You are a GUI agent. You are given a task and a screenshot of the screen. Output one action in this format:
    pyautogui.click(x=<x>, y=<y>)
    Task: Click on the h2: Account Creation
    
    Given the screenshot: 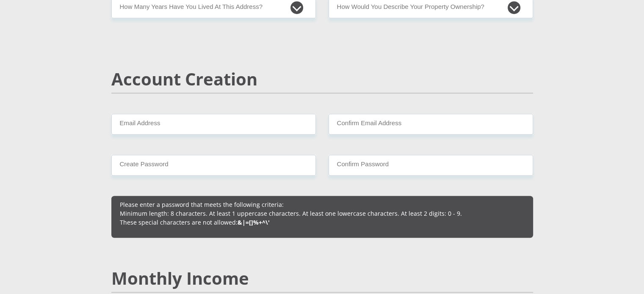 What is the action you would take?
    pyautogui.click(x=322, y=79)
    